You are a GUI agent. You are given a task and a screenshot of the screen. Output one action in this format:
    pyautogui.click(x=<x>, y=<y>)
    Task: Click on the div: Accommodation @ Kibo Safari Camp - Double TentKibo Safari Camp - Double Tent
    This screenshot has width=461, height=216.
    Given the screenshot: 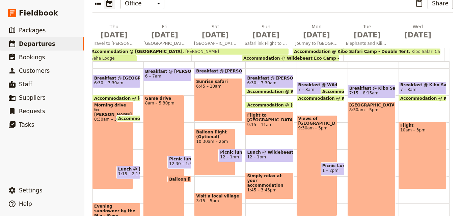 What is the action you would take?
    pyautogui.click(x=367, y=52)
    